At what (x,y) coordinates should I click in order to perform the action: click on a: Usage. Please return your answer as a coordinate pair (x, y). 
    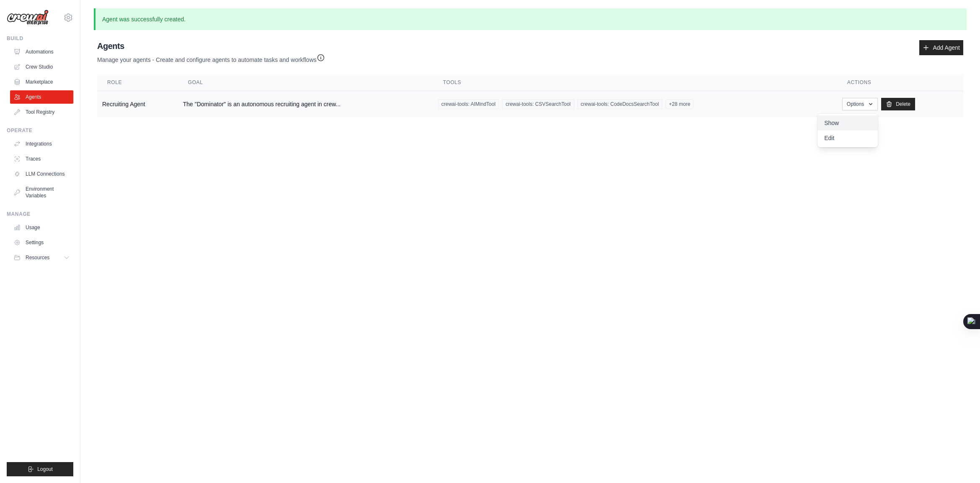
    Looking at the image, I should click on (41, 228).